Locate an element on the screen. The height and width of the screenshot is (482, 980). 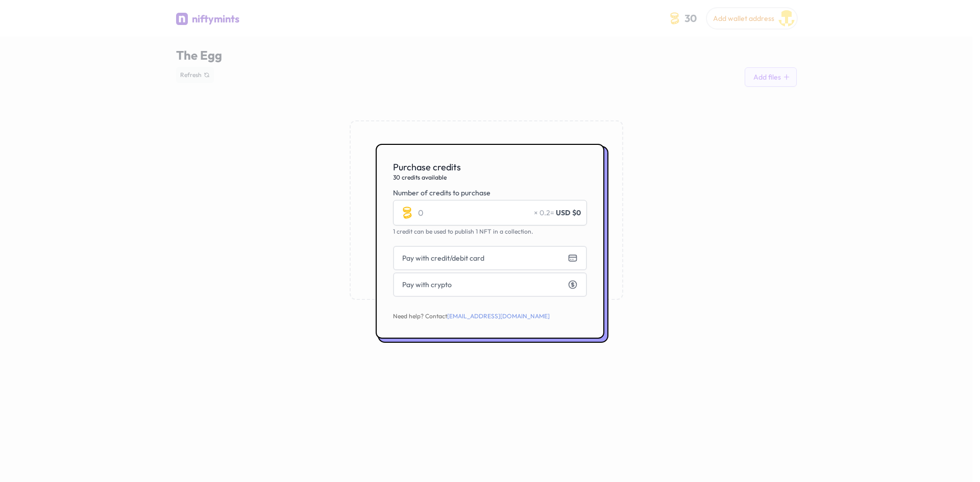
span: 30 credits available is located at coordinates (490, 177).